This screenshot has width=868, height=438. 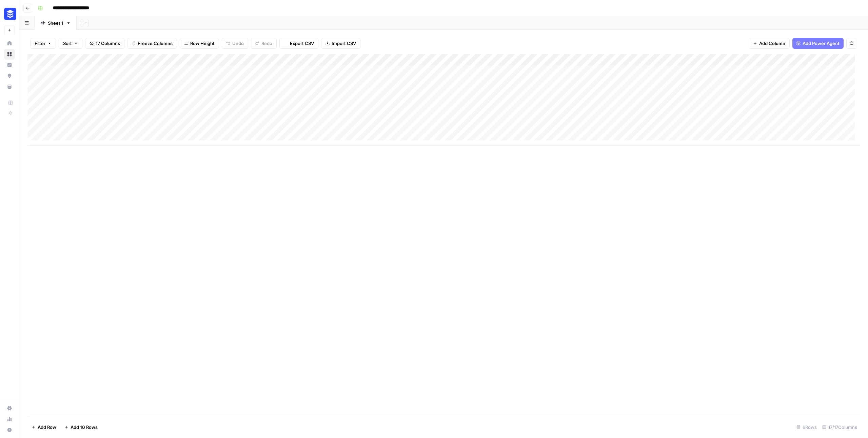 What do you see at coordinates (817, 44) in the screenshot?
I see `button: Add Power Agent` at bounding box center [817, 44].